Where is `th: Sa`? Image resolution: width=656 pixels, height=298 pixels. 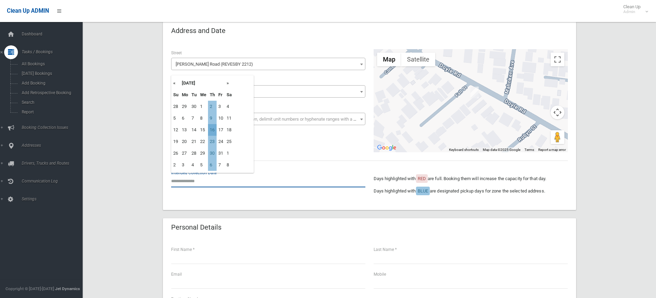
th: Sa is located at coordinates (229, 95).